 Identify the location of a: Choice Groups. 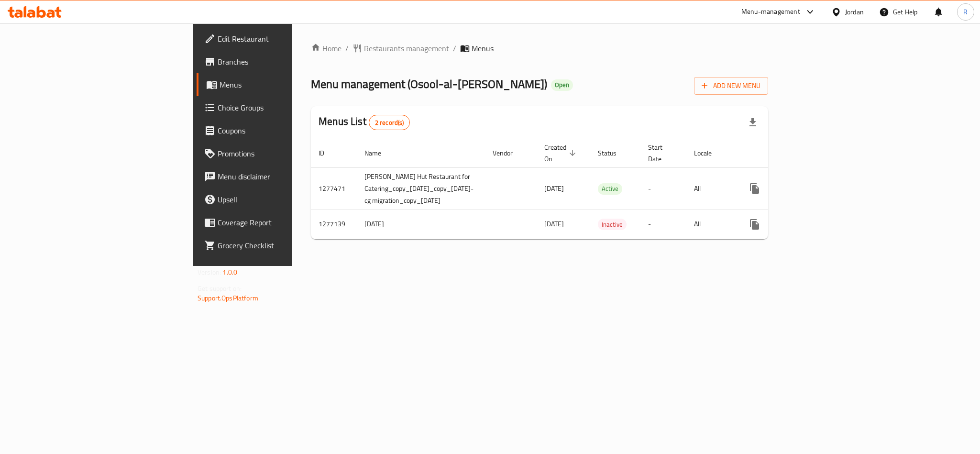
(276, 108).